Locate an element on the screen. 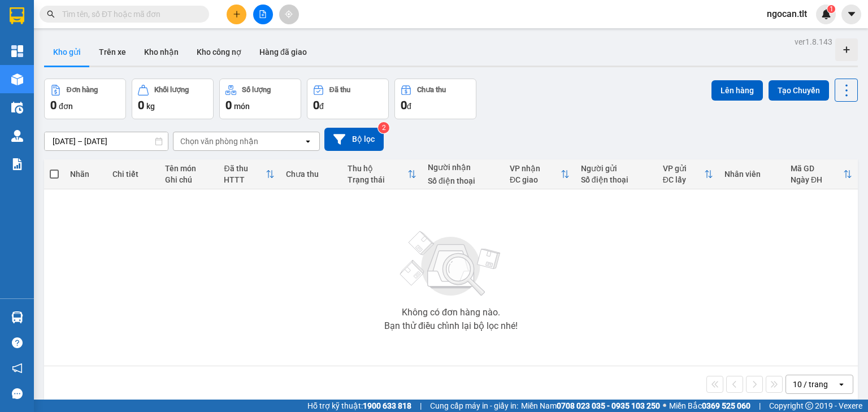 This screenshot has width=868, height=412. div: Nhãn is located at coordinates (86, 174).